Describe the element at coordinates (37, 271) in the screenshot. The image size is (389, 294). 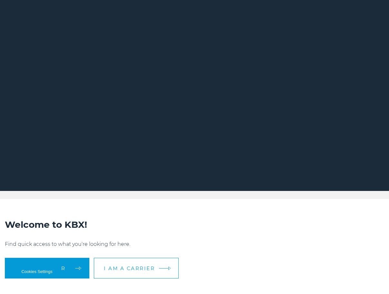
I see `button: Cookies Settings` at that location.